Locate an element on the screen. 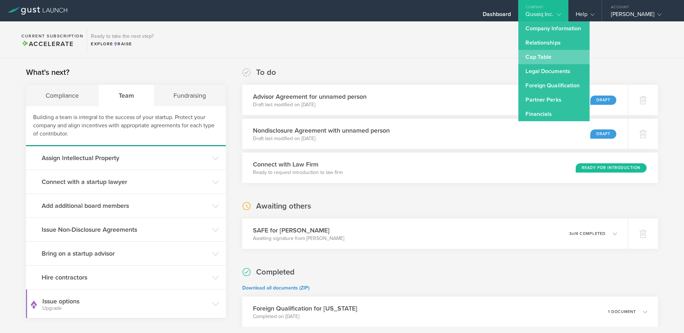  h2: Awaiting others is located at coordinates (284, 206).